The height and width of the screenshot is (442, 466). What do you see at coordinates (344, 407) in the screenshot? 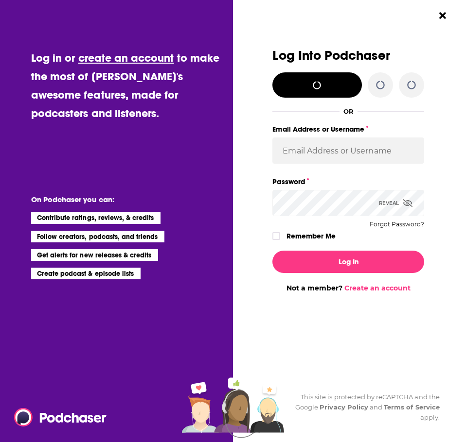
I see `a: Privacy Policy` at bounding box center [344, 407].